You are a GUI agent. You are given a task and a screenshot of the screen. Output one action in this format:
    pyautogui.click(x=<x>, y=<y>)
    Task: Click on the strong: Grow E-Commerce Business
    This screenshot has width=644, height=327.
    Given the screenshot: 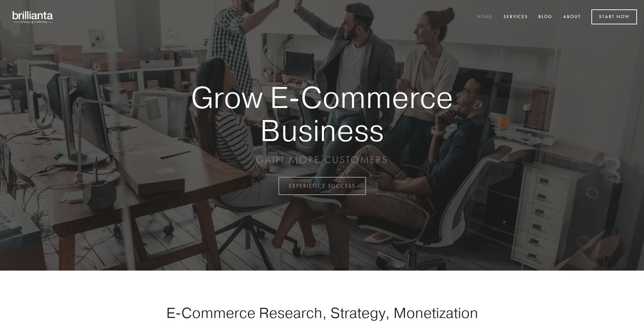 What is the action you would take?
    pyautogui.click(x=322, y=113)
    